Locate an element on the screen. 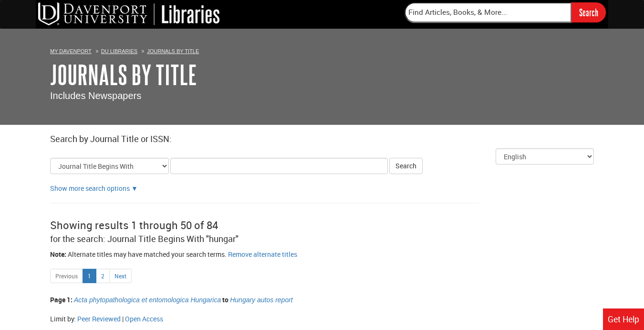  span: Alternate titles may have matched your search terms. is located at coordinates (147, 254).